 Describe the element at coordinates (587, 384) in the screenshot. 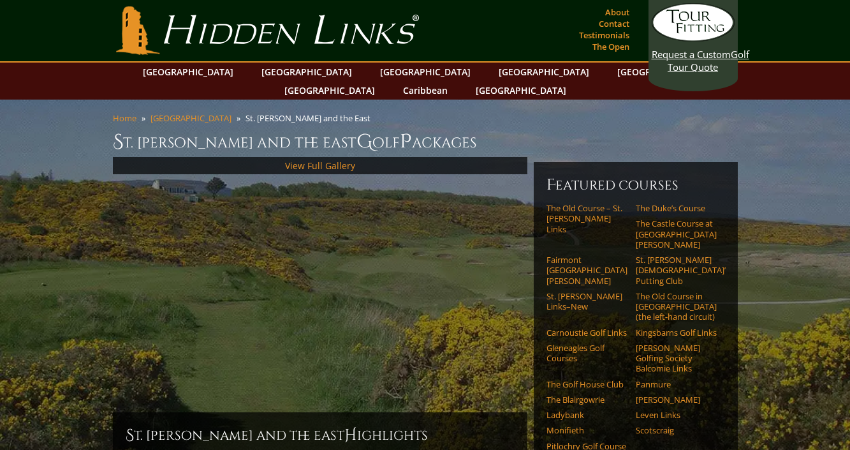

I see `a: The Golf House Club` at that location.